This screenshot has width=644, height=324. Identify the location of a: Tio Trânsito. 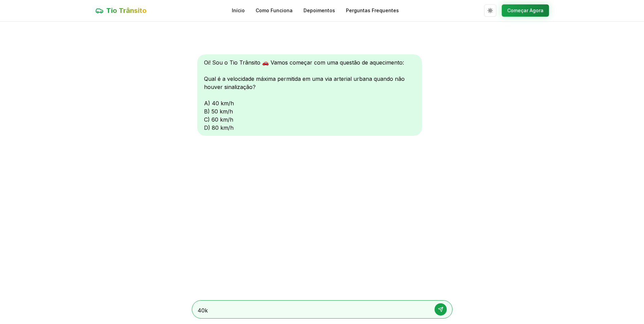
(121, 10).